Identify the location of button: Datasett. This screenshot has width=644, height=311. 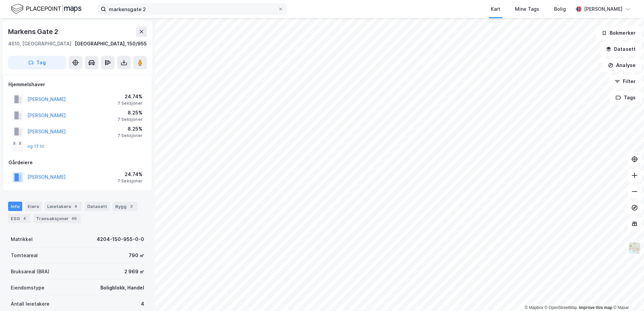
(621, 49).